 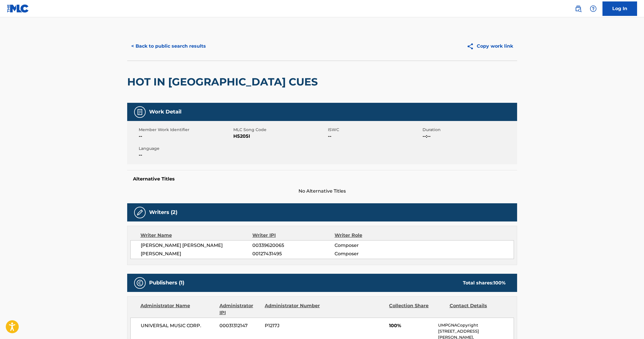 What do you see at coordinates (280, 136) in the screenshot?
I see `span: H5205I` at bounding box center [280, 136].